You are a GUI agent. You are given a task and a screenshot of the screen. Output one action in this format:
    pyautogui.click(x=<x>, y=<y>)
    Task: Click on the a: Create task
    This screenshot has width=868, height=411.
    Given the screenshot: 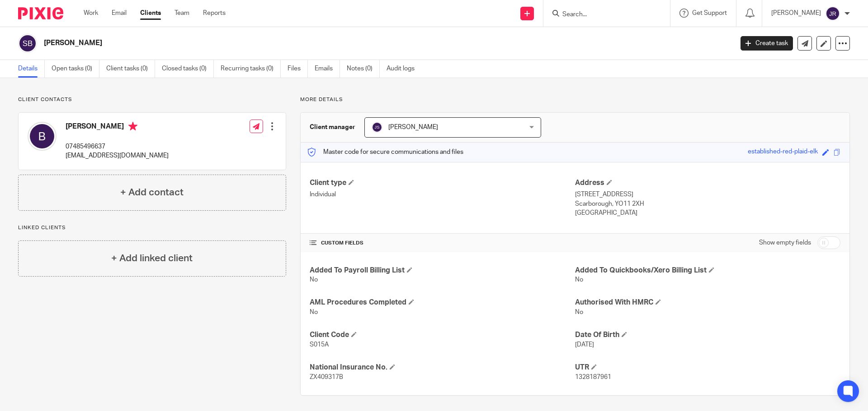 What is the action you would take?
    pyautogui.click(x=767, y=43)
    